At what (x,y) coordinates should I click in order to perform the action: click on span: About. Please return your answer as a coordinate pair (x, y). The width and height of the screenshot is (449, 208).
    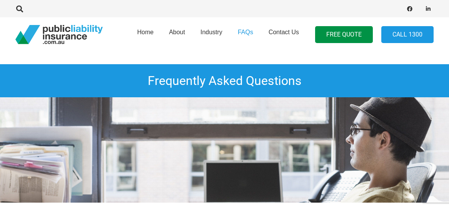
    Looking at the image, I should click on (177, 32).